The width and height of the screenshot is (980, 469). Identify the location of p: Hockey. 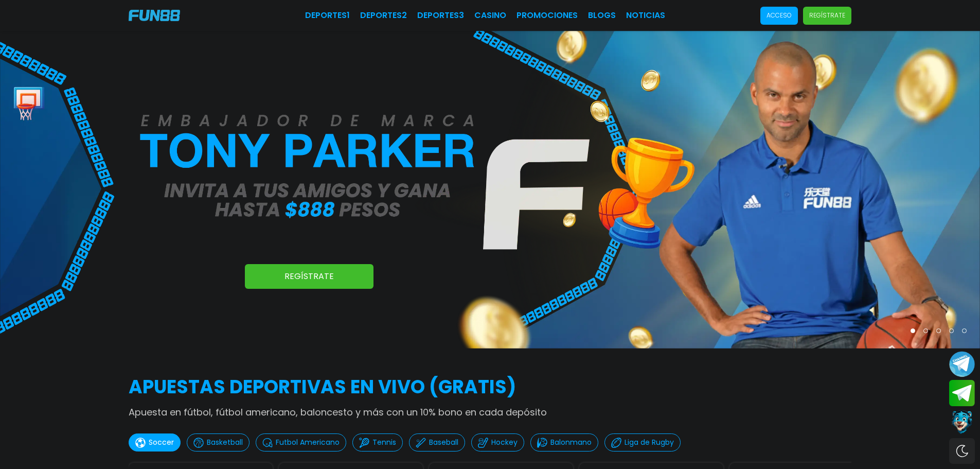
(504, 442).